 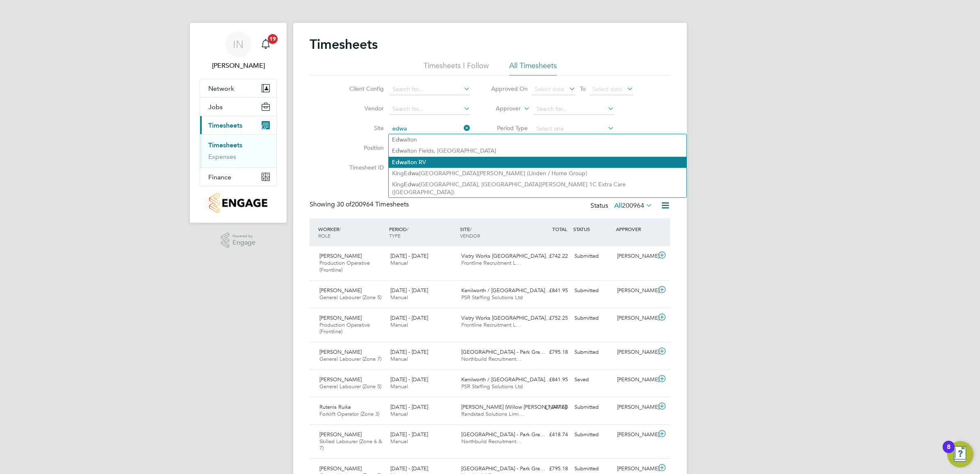 What do you see at coordinates (574, 129) in the screenshot?
I see `input: Select one` at bounding box center [574, 129].